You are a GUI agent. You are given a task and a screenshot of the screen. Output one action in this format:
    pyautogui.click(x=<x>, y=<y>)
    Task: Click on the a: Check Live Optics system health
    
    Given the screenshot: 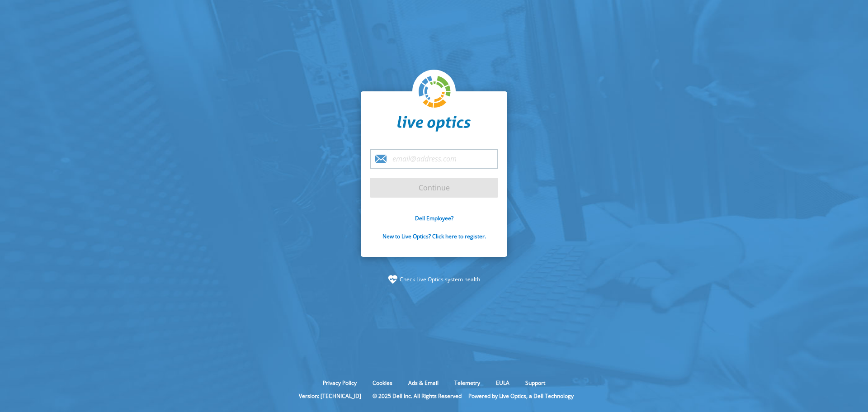 What is the action you would take?
    pyautogui.click(x=440, y=279)
    